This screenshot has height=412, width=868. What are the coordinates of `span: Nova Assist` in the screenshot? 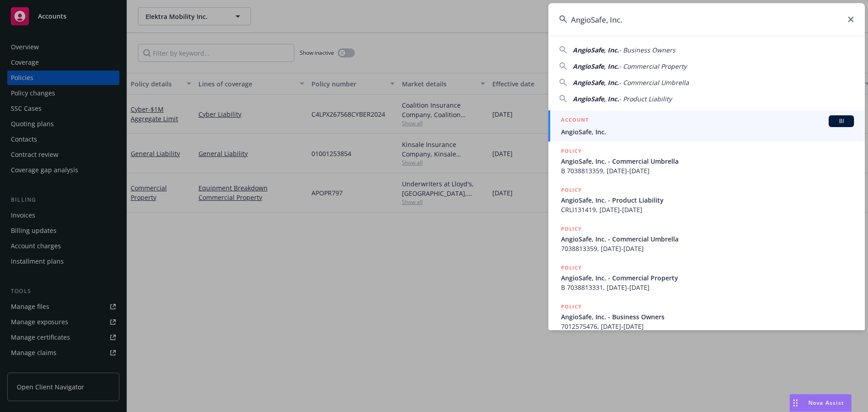 It's located at (826, 402).